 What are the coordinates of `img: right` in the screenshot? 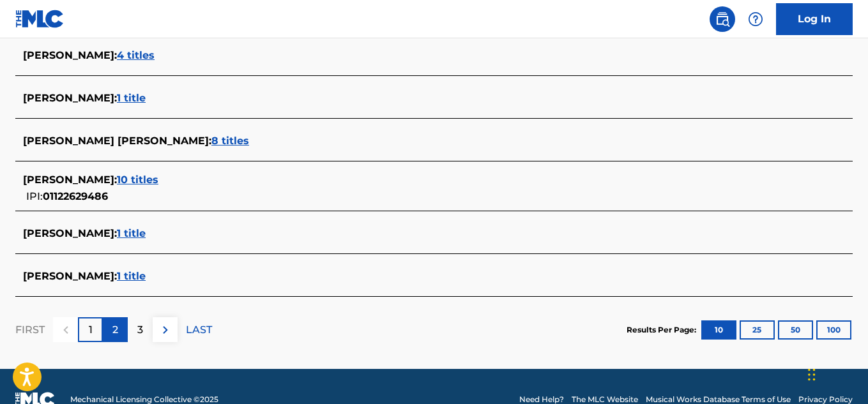 It's located at (165, 330).